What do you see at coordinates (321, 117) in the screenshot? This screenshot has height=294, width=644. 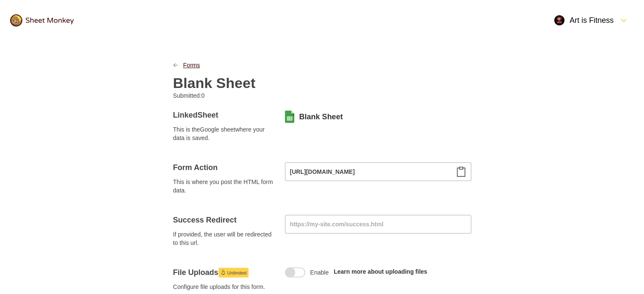 I see `a: Blank Sheet` at bounding box center [321, 117].